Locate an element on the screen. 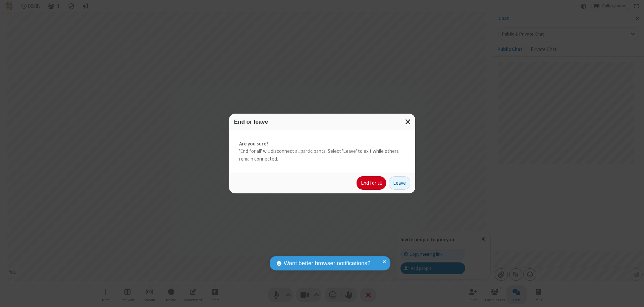  strong: Are you sure? is located at coordinates (322, 144).